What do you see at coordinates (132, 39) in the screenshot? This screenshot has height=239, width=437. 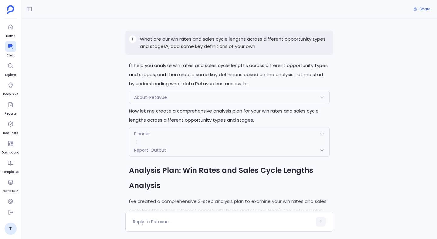 I see `span: T` at bounding box center [132, 39].